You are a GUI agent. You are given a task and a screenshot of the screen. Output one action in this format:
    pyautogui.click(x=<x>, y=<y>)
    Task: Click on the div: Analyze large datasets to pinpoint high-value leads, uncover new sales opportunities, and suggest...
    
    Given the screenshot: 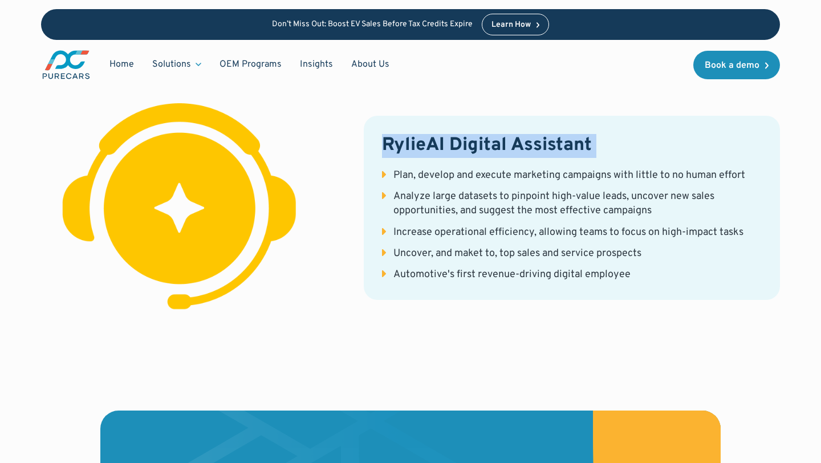 What is the action you would take?
    pyautogui.click(x=578, y=204)
    